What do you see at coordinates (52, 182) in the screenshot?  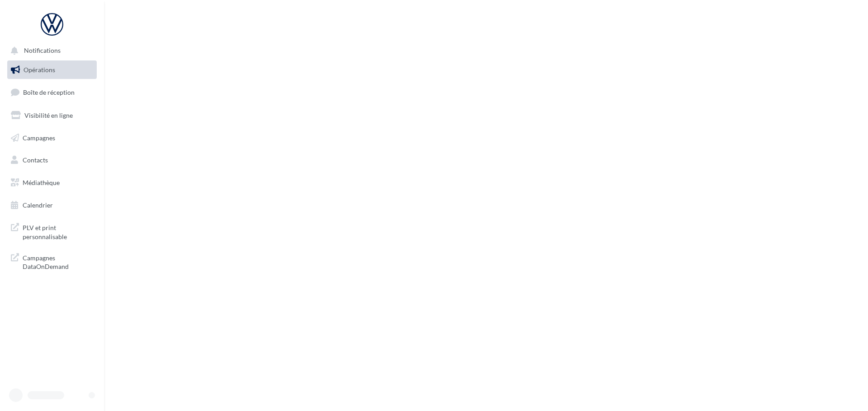 I see `a: Médiathèque` at bounding box center [52, 182].